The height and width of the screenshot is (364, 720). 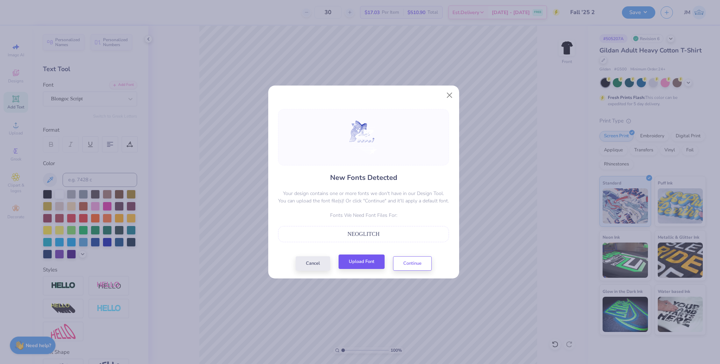 What do you see at coordinates (362, 261) in the screenshot?
I see `button: Upload Font` at bounding box center [362, 261].